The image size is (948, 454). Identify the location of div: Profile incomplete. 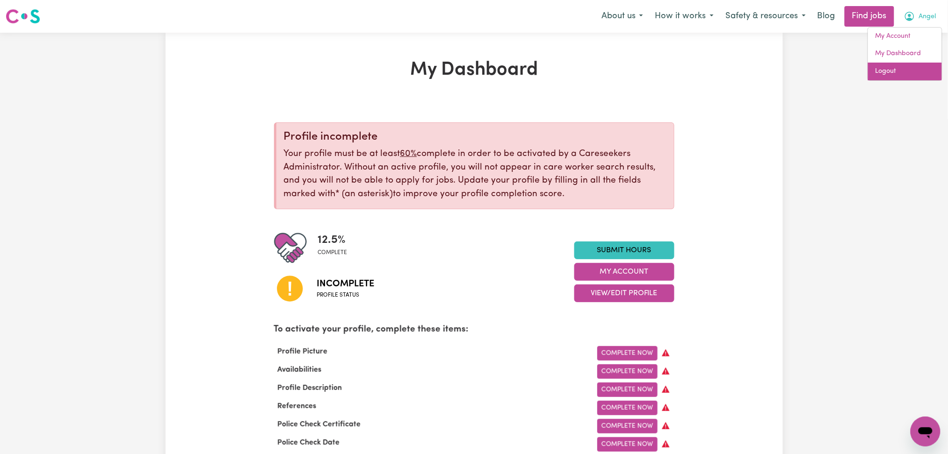
(475, 137).